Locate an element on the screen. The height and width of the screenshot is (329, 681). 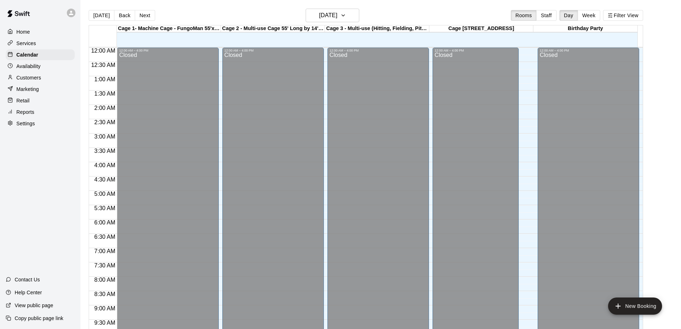
span: 12:30 AM is located at coordinates (103, 65).